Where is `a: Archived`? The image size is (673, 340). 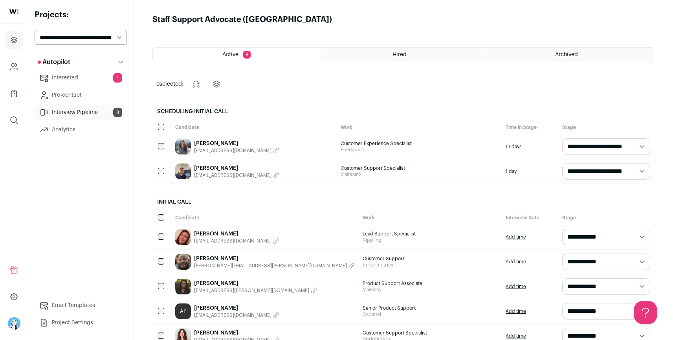
a: Archived is located at coordinates (570, 55).